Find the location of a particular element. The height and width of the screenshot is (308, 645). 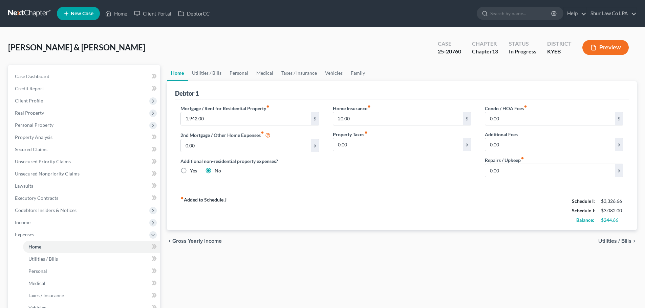

strong: Added to Schedule J is located at coordinates (203, 211).